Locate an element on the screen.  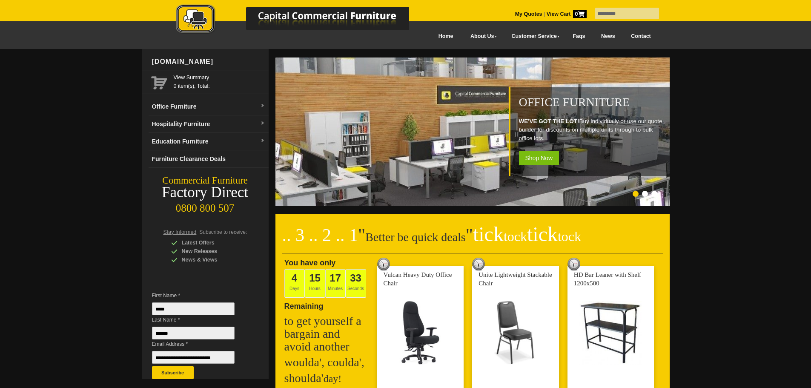
a: Education Furnituredropdown is located at coordinates (209, 141).